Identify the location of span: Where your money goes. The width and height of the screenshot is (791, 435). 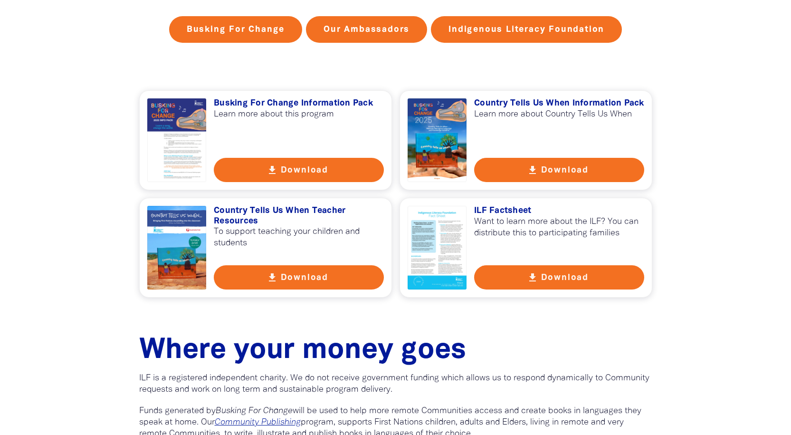
(303, 350).